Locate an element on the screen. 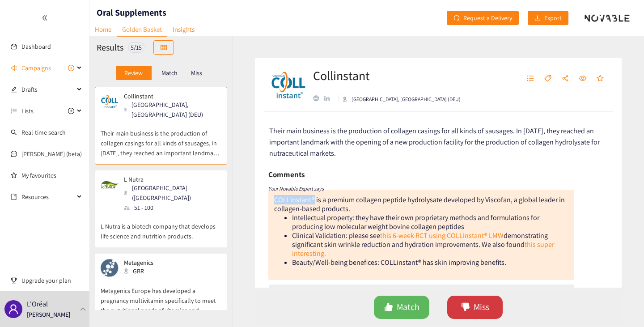 The width and height of the screenshot is (644, 327). li: Clinical Validation: please see demonstrating significant skin wrinkle reduction and hydration im... is located at coordinates (430, 245).